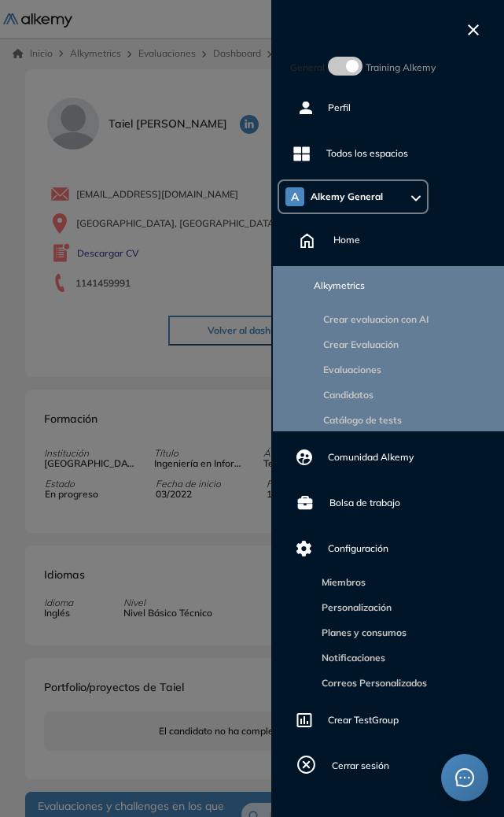  What do you see at coordinates (347, 197) in the screenshot?
I see `span: Alkemy General` at bounding box center [347, 197].